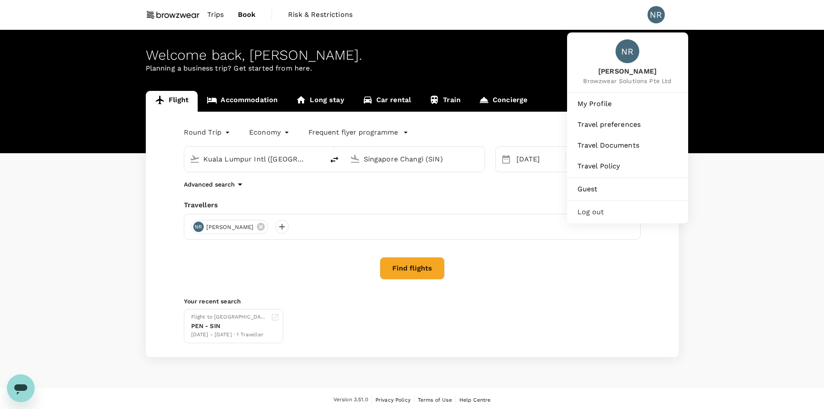 Image resolution: width=824 pixels, height=409 pixels. I want to click on input: Going to, so click(415, 159).